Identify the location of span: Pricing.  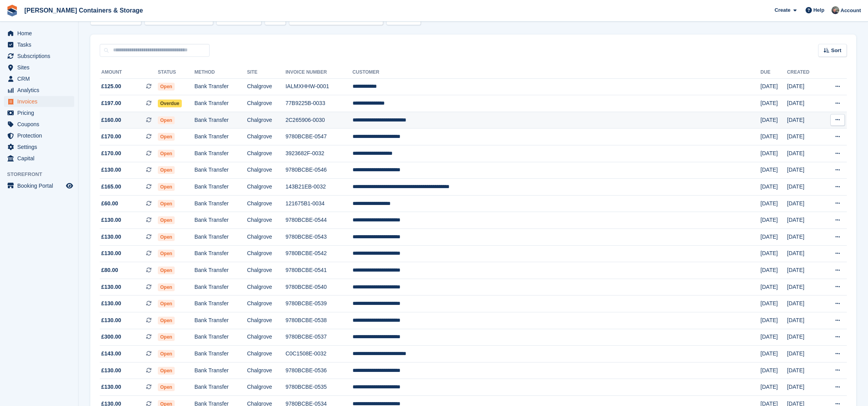
(41, 113).